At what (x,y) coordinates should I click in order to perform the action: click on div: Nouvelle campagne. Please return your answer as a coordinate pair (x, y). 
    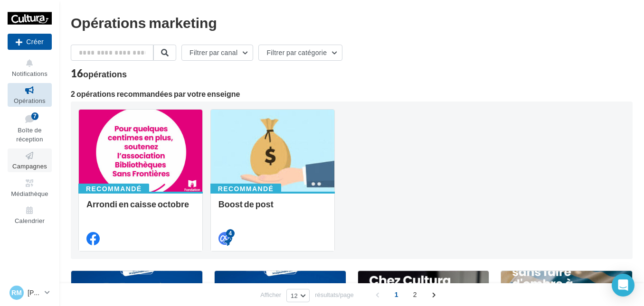
    Looking at the image, I should click on (29, 42).